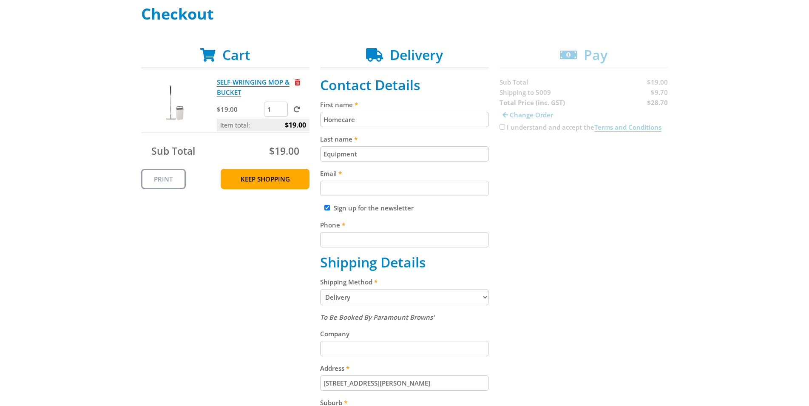 This screenshot has width=809, height=406. Describe the element at coordinates (404, 297) in the screenshot. I see `select: Please select a shipping method.` at that location.